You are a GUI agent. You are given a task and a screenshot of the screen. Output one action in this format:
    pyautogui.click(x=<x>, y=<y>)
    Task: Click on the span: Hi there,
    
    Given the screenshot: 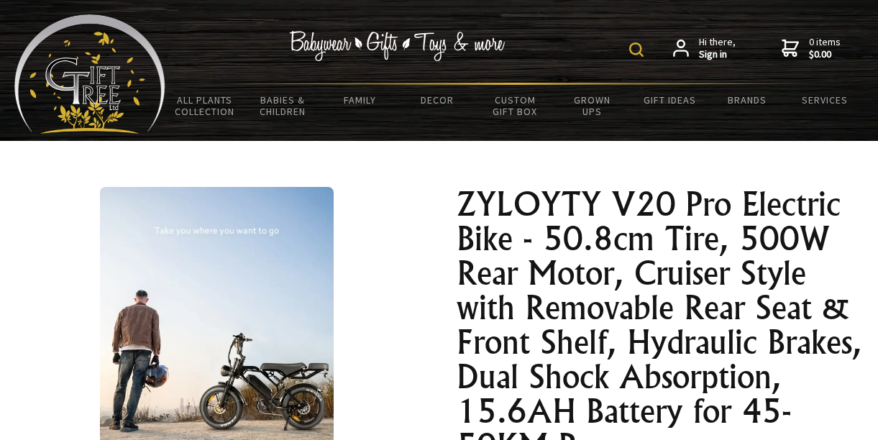 What is the action you would take?
    pyautogui.click(x=717, y=48)
    